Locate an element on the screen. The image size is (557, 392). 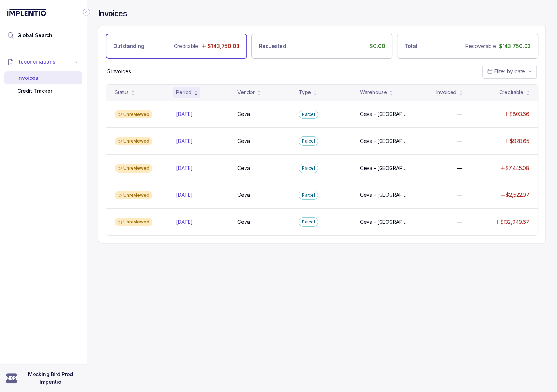
p: Total is located at coordinates (411, 46).